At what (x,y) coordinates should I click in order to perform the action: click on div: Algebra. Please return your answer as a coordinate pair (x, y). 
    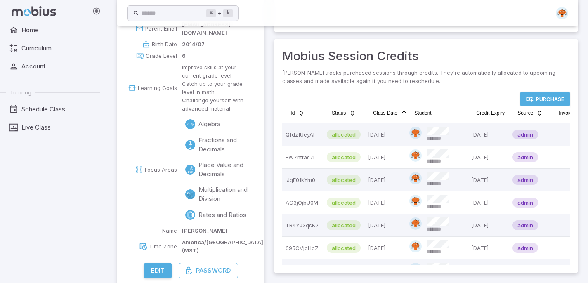
    Looking at the image, I should click on (190, 124).